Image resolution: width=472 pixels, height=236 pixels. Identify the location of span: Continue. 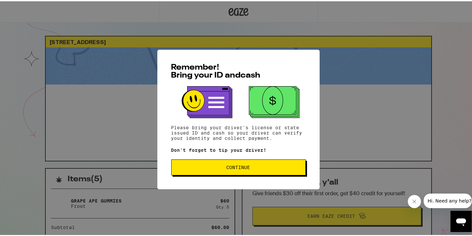
(238, 166).